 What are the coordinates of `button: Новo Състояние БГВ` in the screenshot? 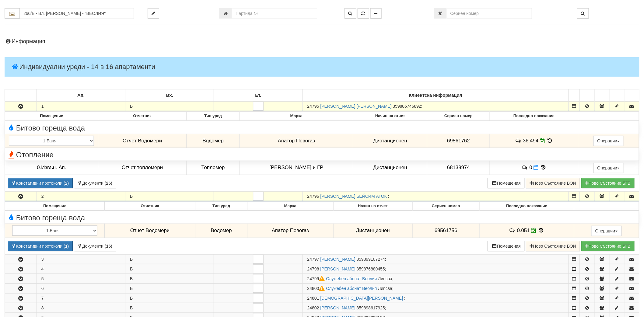 It's located at (608, 246).